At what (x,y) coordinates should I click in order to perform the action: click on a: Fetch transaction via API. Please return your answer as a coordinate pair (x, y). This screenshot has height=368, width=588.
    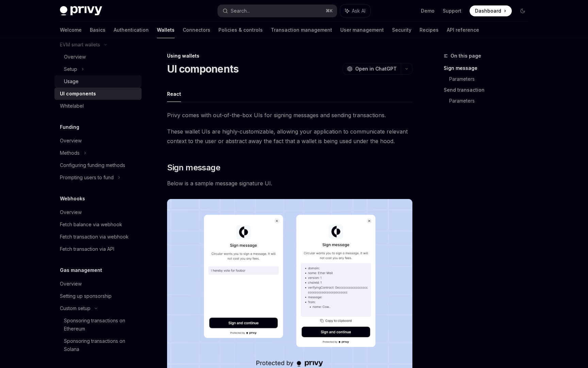
    Looking at the image, I should click on (98, 249).